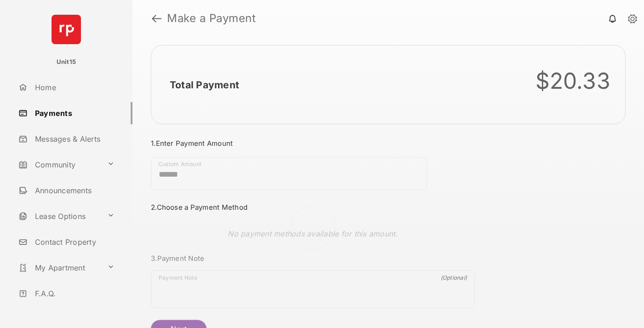 This screenshot has height=328, width=644. Describe the element at coordinates (66, 30) in the screenshot. I see `img: svg+xml;base64,PHN2ZyB4bWxucz0iaHR0cDovL3d3dy53My5vcmcvMjAwMC9zdmciIHdpZHRoPSI2NCIgaGVpZ2h0PSI2NC...` at that location.